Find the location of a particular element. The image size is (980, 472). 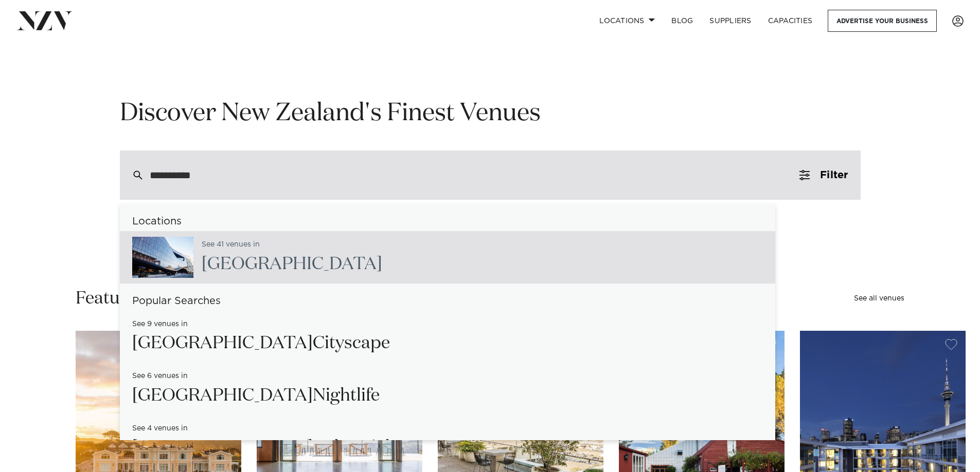

a: SUPPLIERS is located at coordinates (730, 21).